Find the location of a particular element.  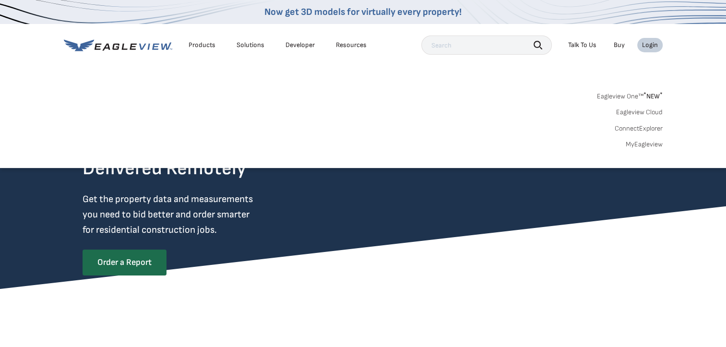

p: Get the property data and measurements you need to bid better and order smarter for residential c... is located at coordinates (188, 214).